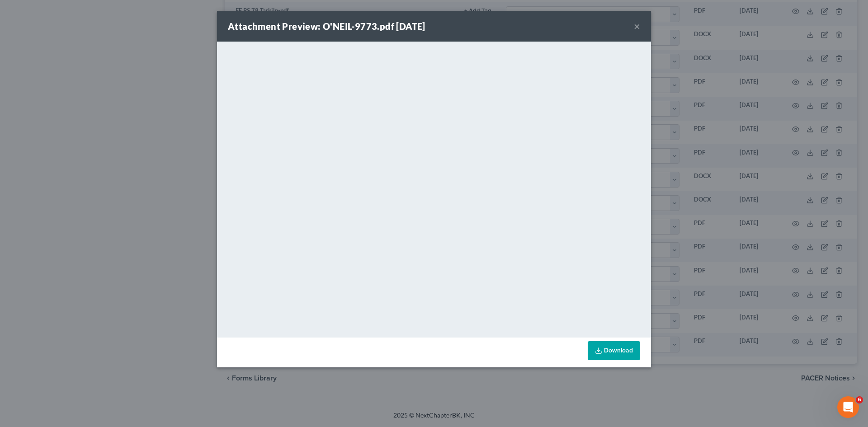 Image resolution: width=868 pixels, height=427 pixels. Describe the element at coordinates (614, 351) in the screenshot. I see `a: Download` at that location.